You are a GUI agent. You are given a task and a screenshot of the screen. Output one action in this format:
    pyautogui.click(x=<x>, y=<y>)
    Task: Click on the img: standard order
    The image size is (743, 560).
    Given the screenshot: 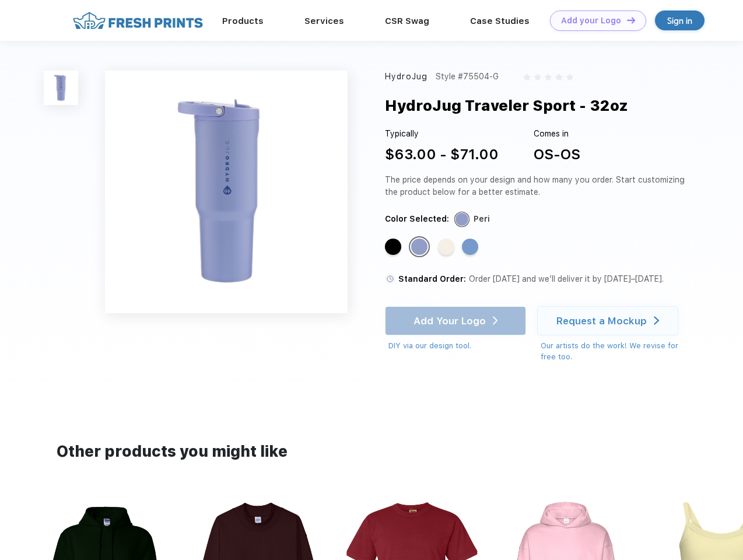 What is the action you would take?
    pyautogui.click(x=390, y=279)
    